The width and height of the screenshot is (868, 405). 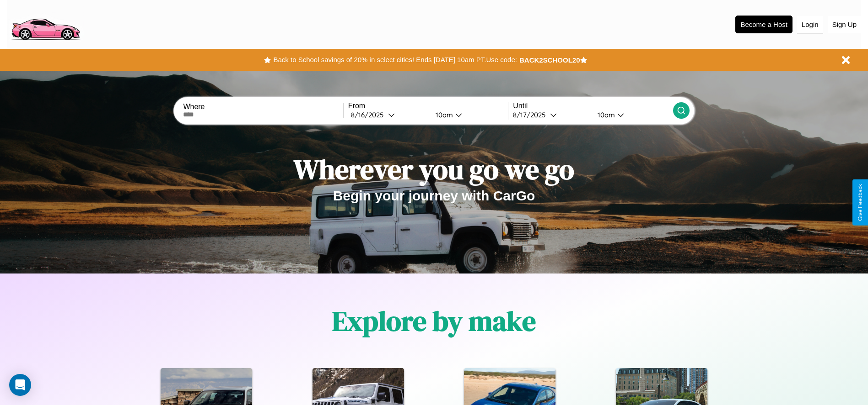 I want to click on label: Where, so click(x=263, y=107).